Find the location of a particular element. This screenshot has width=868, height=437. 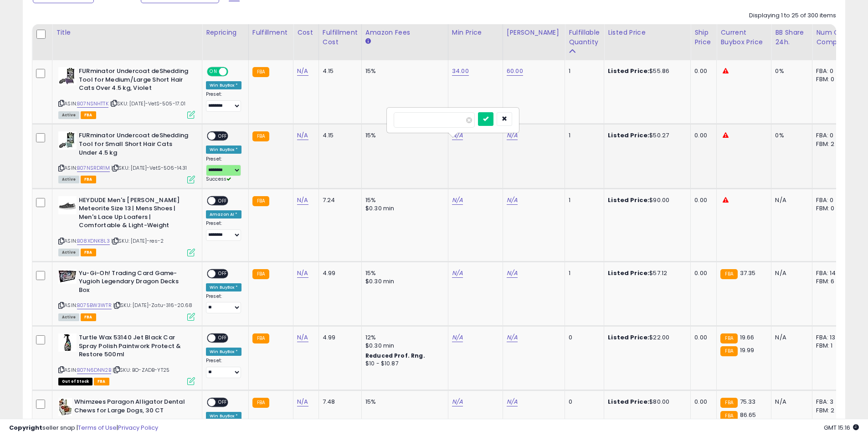

div: $90.00 is located at coordinates (646, 201).